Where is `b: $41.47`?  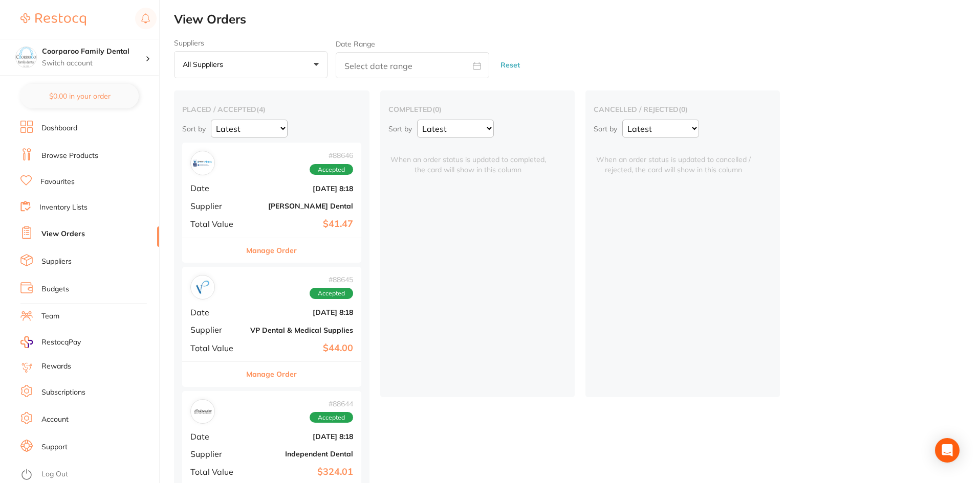
b: $41.47 is located at coordinates (301, 224).